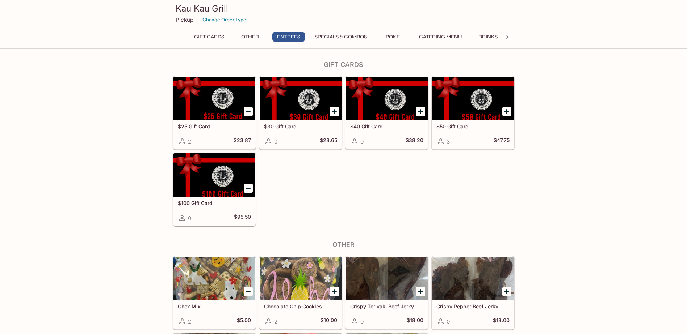 Image resolution: width=687 pixels, height=334 pixels. What do you see at coordinates (329, 322) in the screenshot?
I see `h5: $10.00` at bounding box center [329, 322].